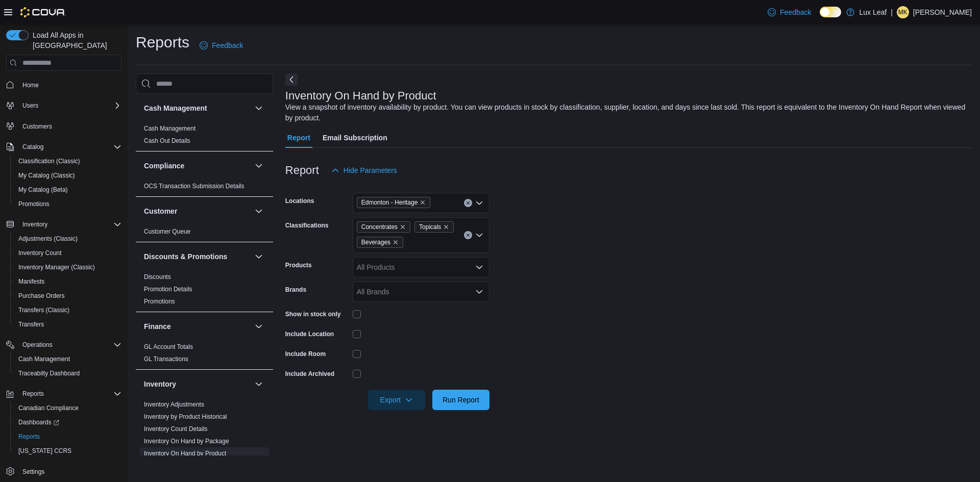 The height and width of the screenshot is (482, 980). I want to click on span: Inventory On Hand by Package, so click(186, 442).